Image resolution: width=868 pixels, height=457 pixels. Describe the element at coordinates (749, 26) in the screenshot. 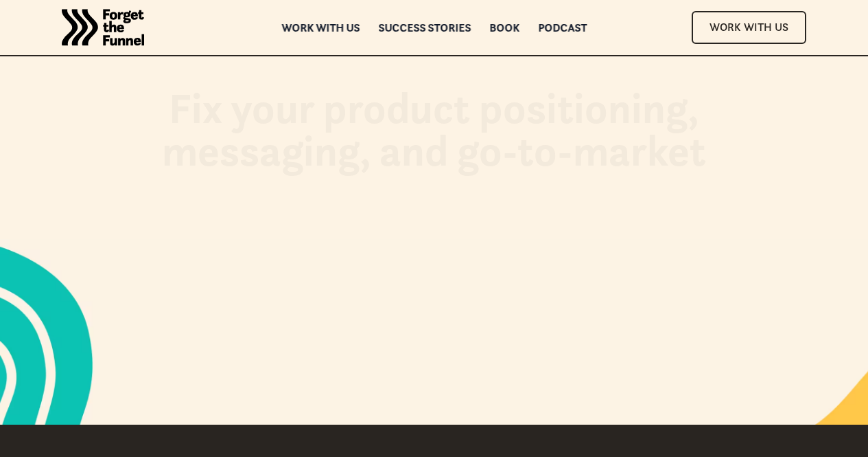

I see `a: Work With Us` at that location.